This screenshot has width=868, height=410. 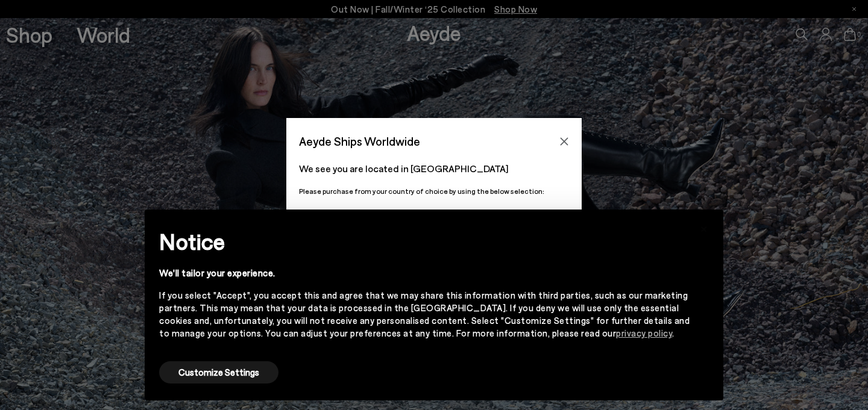 I want to click on a: privacy policy, so click(x=643, y=333).